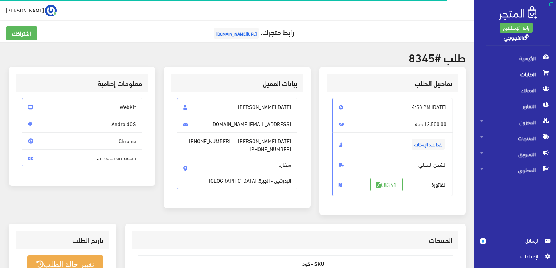 The width and height of the screenshot is (556, 268). I want to click on span: الطلبات, so click(515, 74).